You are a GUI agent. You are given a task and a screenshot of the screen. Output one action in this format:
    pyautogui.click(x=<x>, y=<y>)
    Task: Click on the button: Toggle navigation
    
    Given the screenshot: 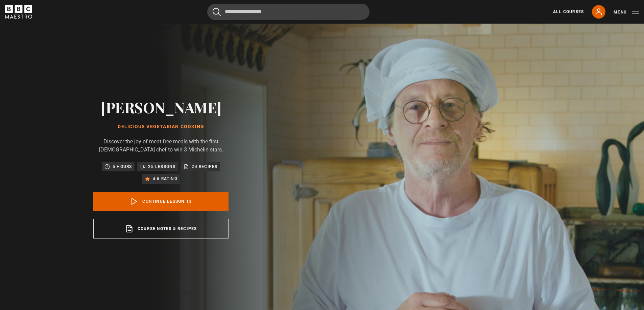 What is the action you would take?
    pyautogui.click(x=626, y=12)
    